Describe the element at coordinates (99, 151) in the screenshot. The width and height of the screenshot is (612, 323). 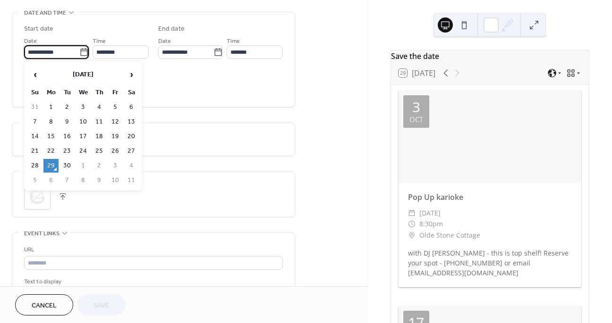
I see `td: 25` at that location.